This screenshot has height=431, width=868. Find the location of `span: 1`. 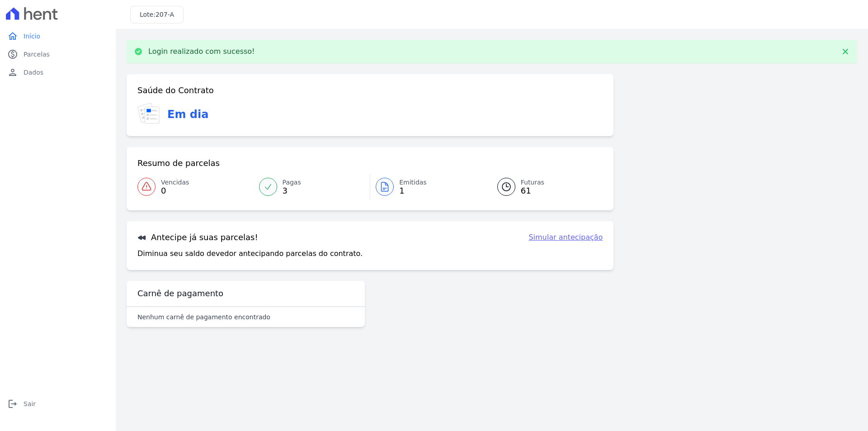

span: 1 is located at coordinates (413, 191).